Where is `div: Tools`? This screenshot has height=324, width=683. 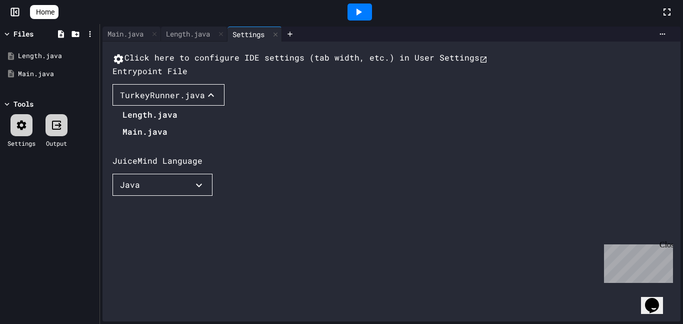 div: Tools is located at coordinates (24, 104).